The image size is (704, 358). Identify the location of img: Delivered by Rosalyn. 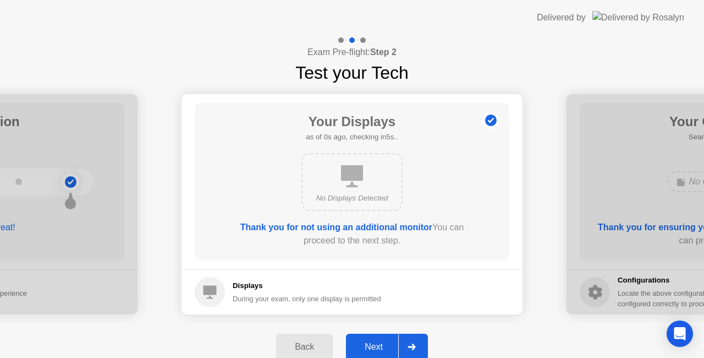
(638, 17).